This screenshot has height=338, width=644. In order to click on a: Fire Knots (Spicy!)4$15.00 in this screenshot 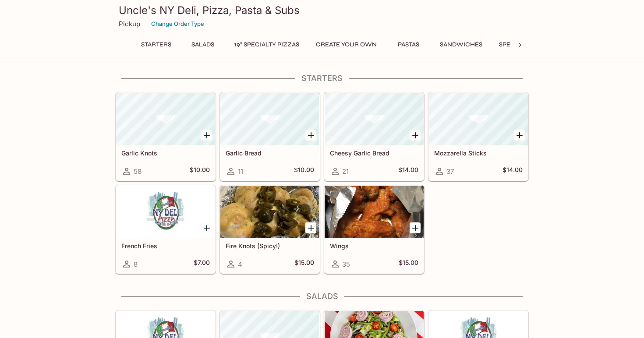, I will do `click(270, 230)`.